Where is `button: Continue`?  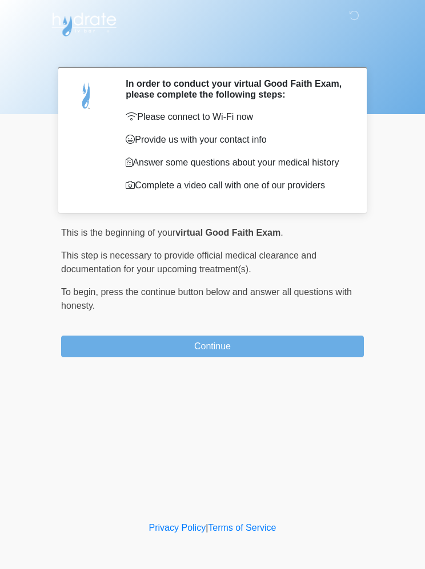
button: Continue is located at coordinates (212, 347).